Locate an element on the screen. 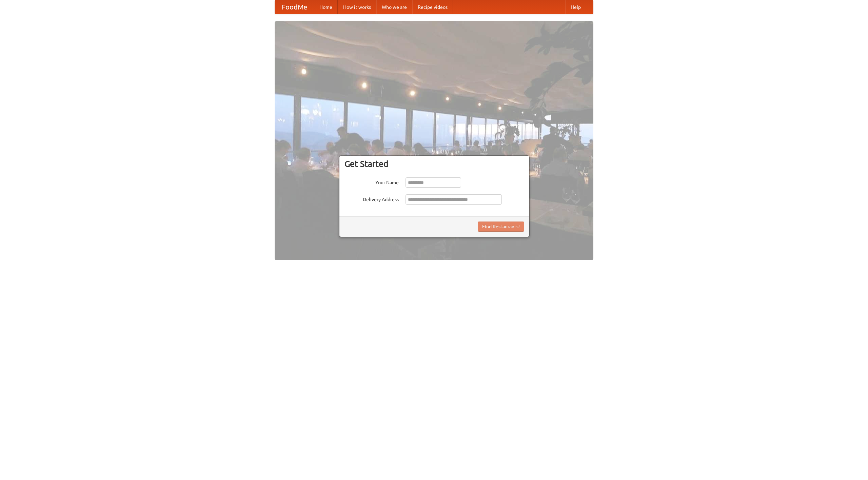 The height and width of the screenshot is (480, 868). a: Recipe videos is located at coordinates (432, 7).